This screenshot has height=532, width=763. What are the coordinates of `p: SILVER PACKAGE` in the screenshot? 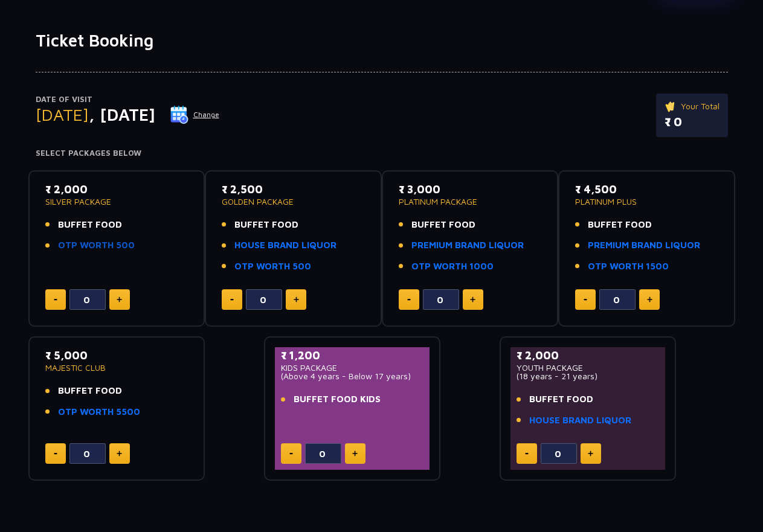 It's located at (117, 202).